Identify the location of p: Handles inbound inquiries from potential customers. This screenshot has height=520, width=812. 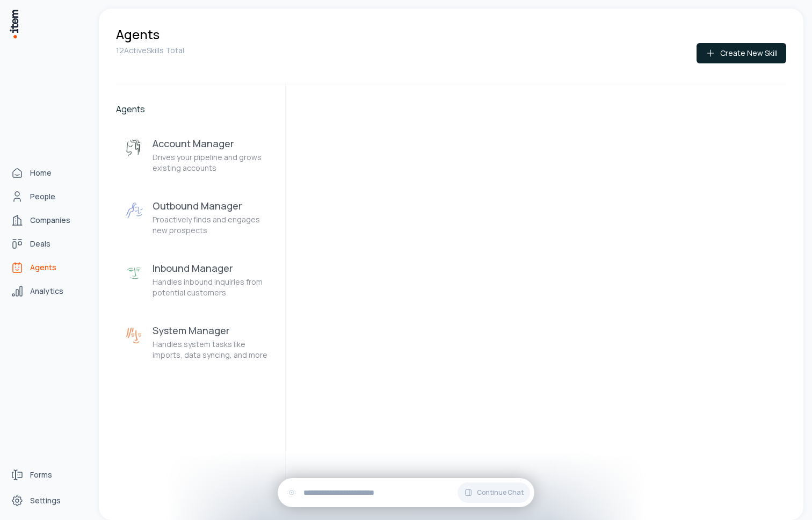
(211, 287).